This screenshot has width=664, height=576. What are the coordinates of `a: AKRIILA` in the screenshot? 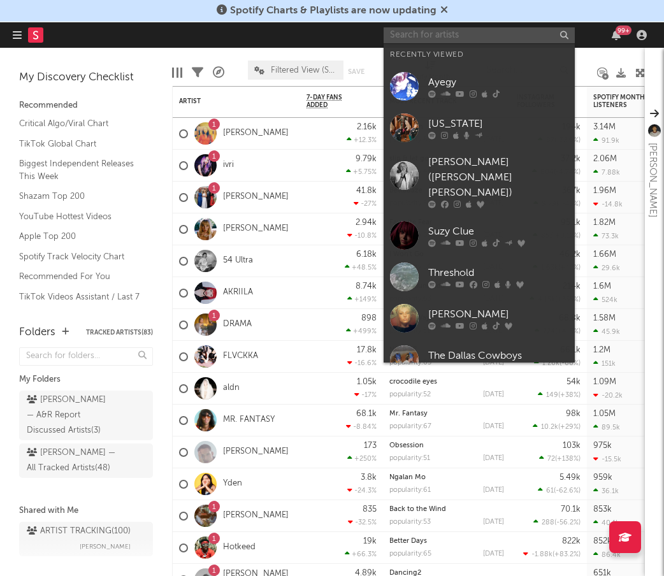 It's located at (238, 292).